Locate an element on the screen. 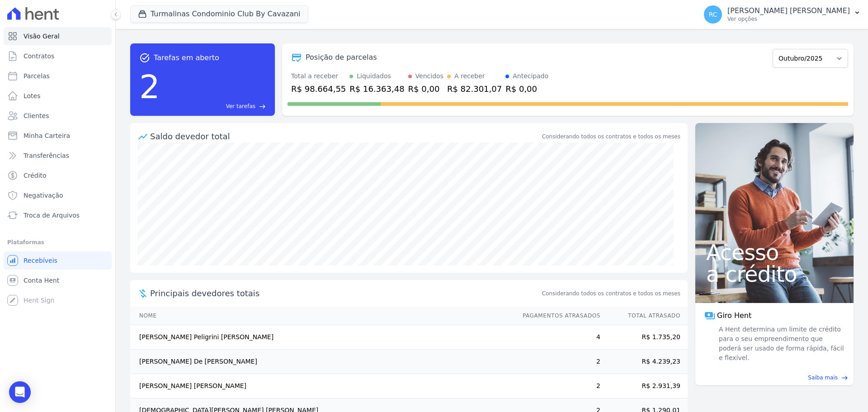  div: R$ 16.363,48 is located at coordinates (377, 89).